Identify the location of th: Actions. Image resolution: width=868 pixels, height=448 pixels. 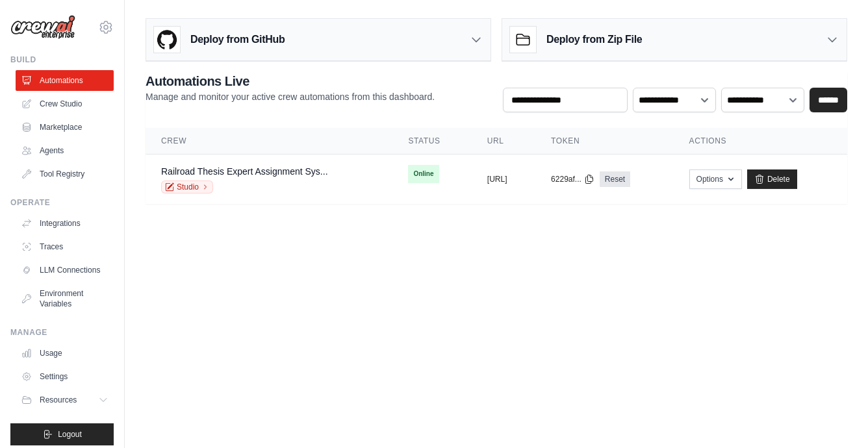
(760, 141).